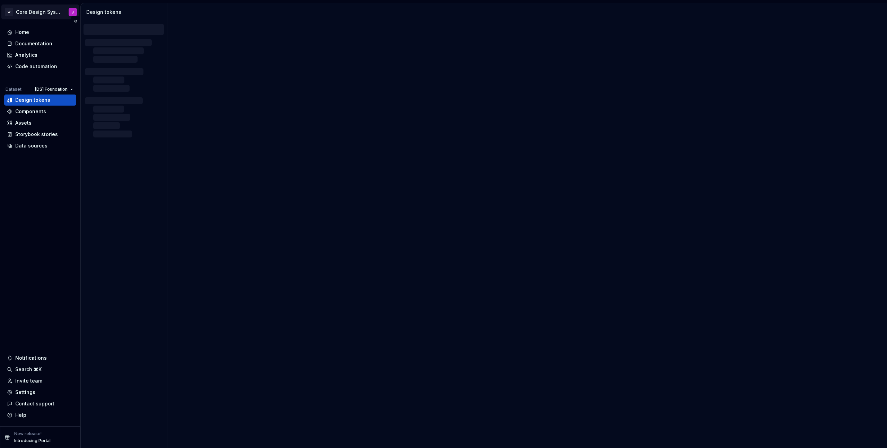 The width and height of the screenshot is (887, 448). What do you see at coordinates (25, 393) in the screenshot?
I see `div: Settings` at bounding box center [25, 393].